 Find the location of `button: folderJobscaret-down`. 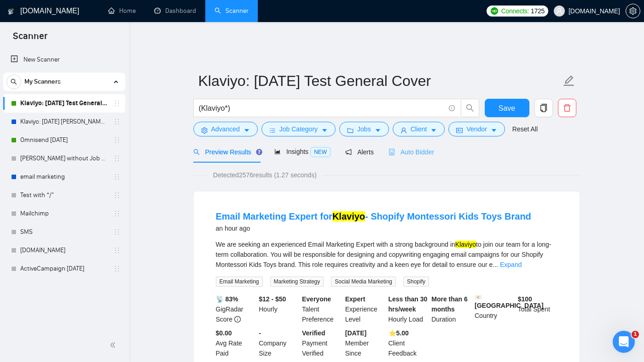

button: folderJobscaret-down is located at coordinates (364, 129).